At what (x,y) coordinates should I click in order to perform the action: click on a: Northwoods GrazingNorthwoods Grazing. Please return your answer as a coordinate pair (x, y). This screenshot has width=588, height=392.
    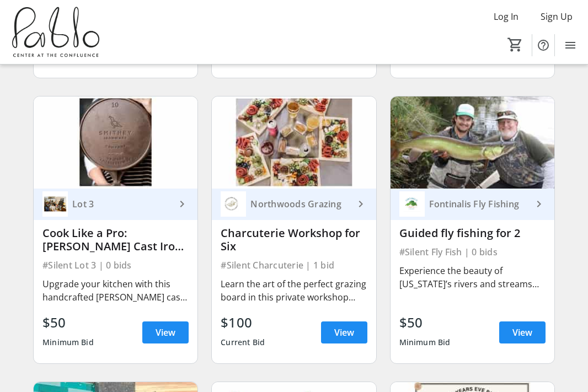
    Looking at the image, I should click on (293, 204).